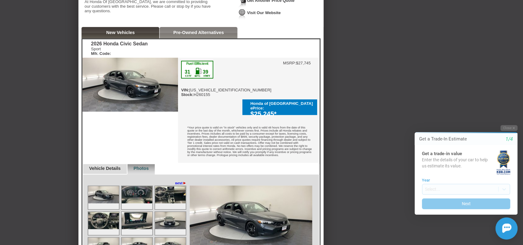 This screenshot has height=245, width=523. Describe the element at coordinates (119, 51) in the screenshot. I see `div: Sport` at that location.